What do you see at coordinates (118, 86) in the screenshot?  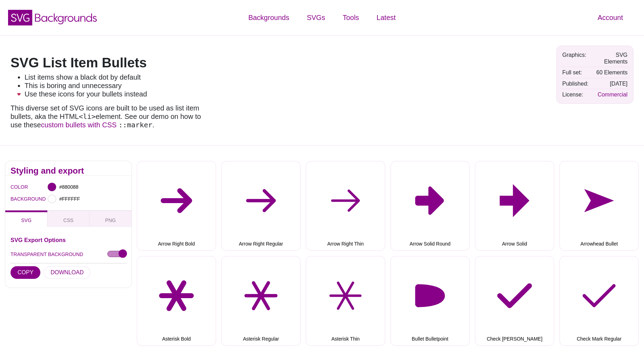 I see `li: This is boring and unnecessary` at bounding box center [118, 86].